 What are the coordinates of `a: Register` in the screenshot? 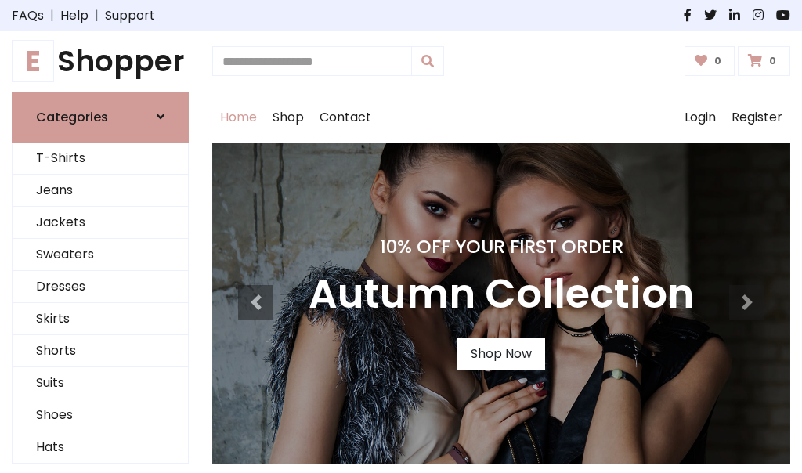 It's located at (756, 117).